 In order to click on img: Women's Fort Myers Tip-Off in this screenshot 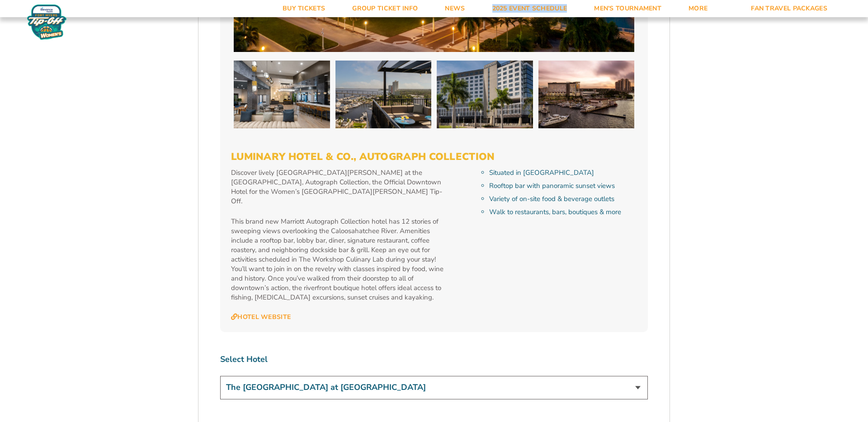, I will do `click(46, 22)`.